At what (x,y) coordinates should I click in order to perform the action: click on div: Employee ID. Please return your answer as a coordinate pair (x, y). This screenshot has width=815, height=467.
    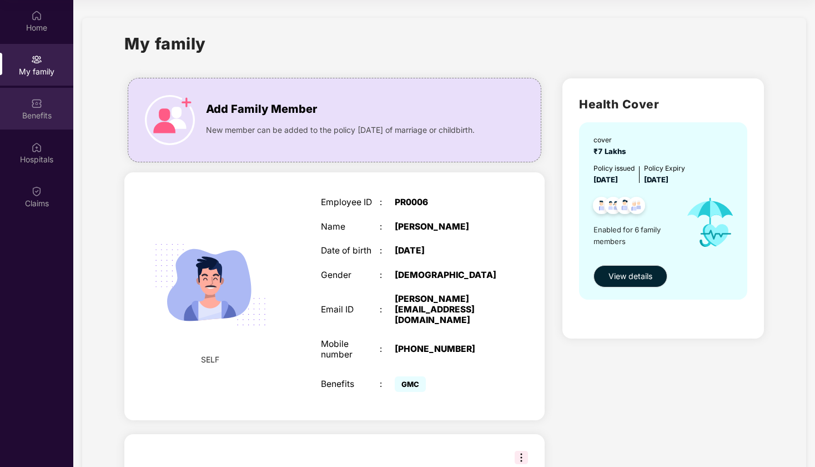
    Looking at the image, I should click on (350, 202).